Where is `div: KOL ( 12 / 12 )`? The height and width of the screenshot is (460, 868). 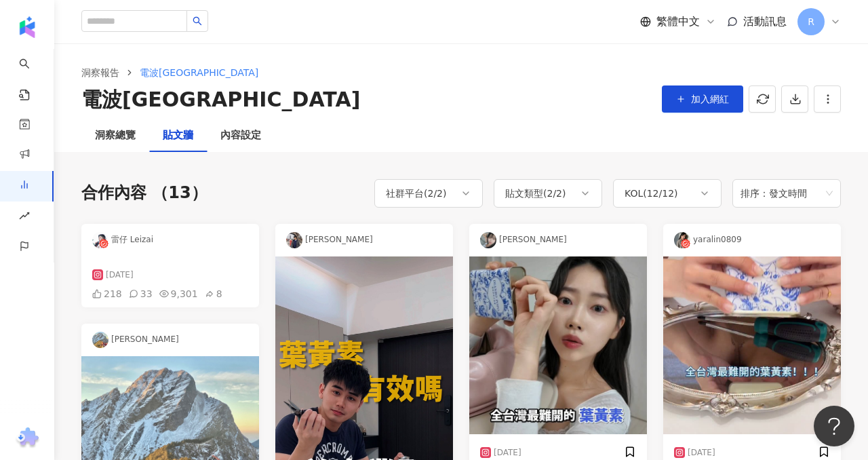
div: KOL ( 12 / 12 ) is located at coordinates (651, 193).